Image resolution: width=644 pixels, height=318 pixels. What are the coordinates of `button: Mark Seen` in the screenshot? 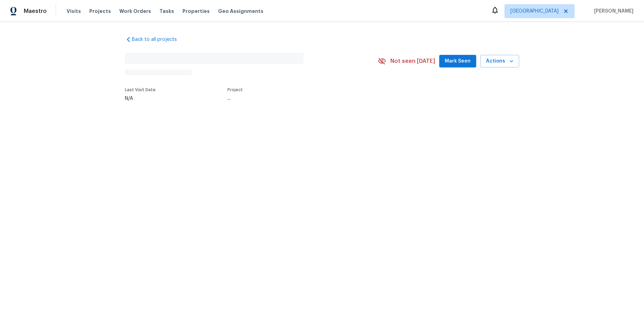 It's located at (458, 61).